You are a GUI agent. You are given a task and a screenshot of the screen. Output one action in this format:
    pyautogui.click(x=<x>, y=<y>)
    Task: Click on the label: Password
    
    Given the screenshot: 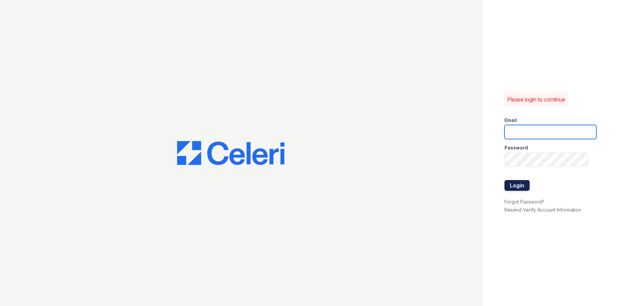 What is the action you would take?
    pyautogui.click(x=516, y=148)
    